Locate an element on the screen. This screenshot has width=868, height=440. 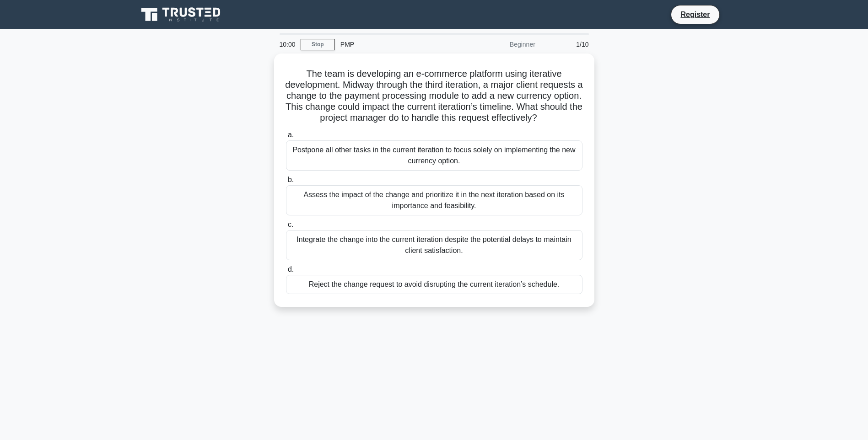
span: c. is located at coordinates (291, 225).